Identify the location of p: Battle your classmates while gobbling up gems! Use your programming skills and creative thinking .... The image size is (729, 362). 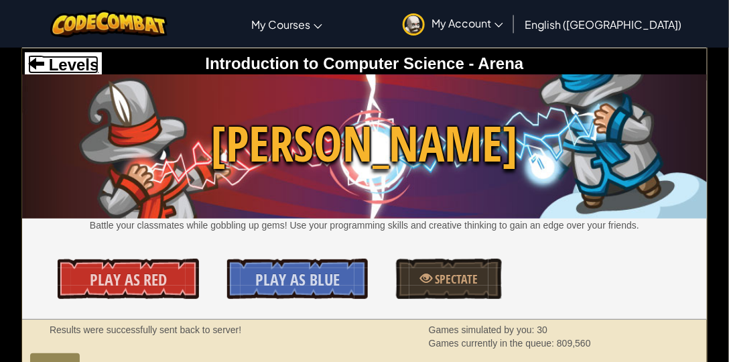
(364, 225).